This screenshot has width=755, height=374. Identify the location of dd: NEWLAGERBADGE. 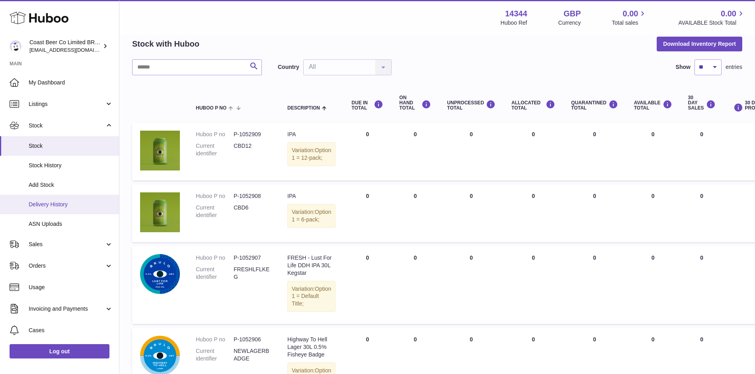
(252, 355).